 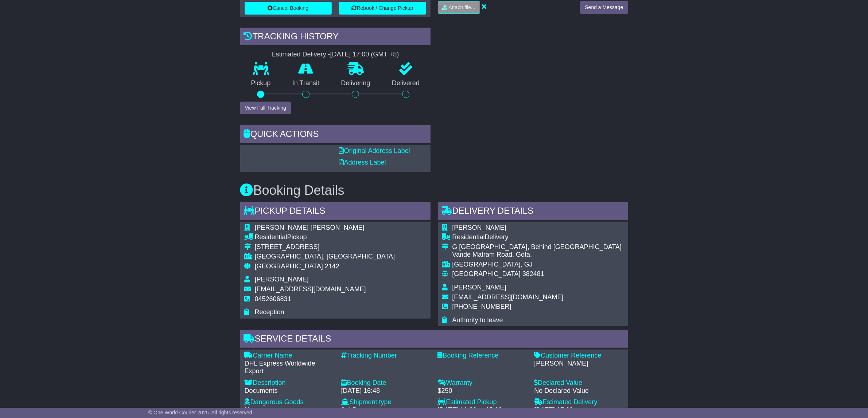 I want to click on div: Documents, so click(x=289, y=391).